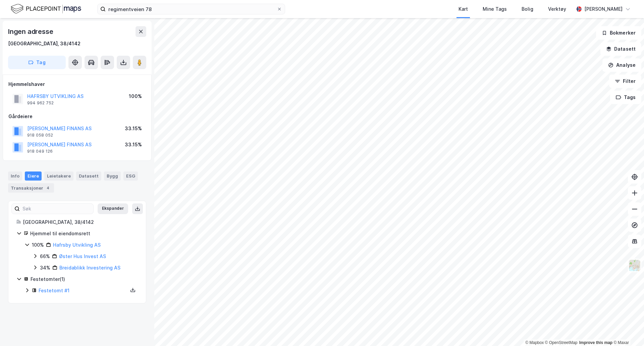 The height and width of the screenshot is (346, 644). Describe the element at coordinates (113, 176) in the screenshot. I see `div: Bygg` at that location.